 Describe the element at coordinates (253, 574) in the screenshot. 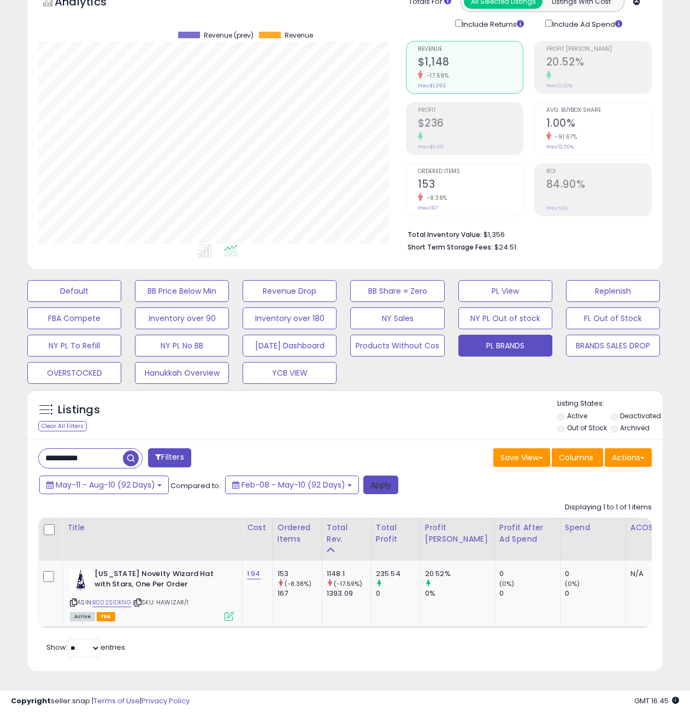

I see `a: 1.94` at that location.